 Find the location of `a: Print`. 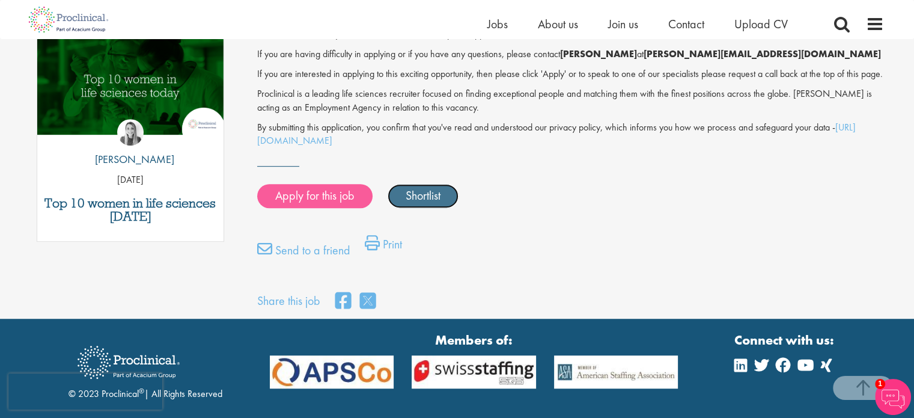

a: Print is located at coordinates (383, 247).